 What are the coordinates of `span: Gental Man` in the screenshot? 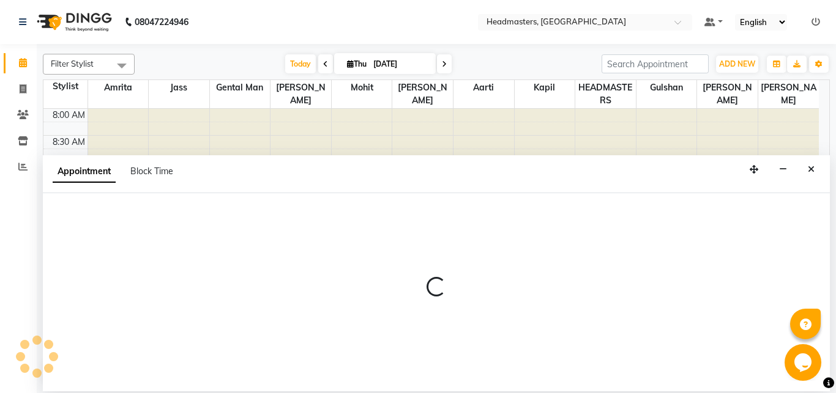 It's located at (240, 87).